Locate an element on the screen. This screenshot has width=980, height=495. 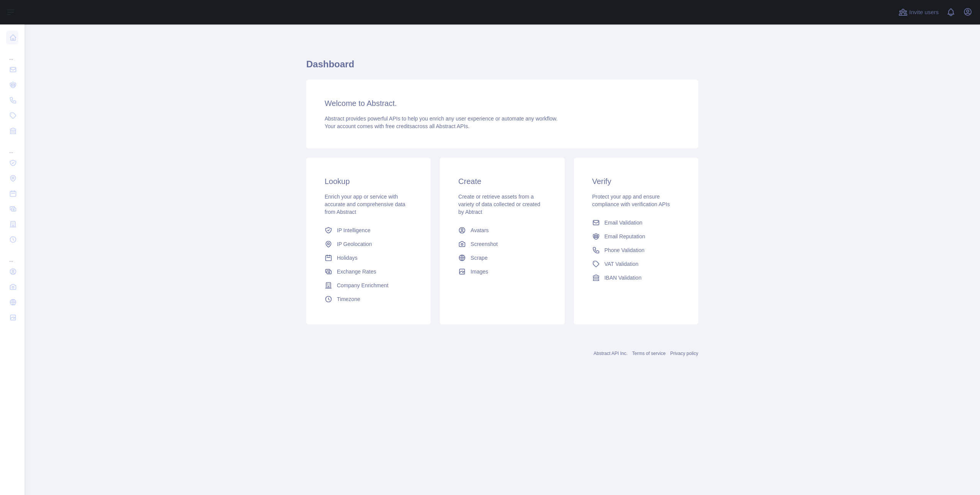
a: Phone Validation is located at coordinates (636, 250).